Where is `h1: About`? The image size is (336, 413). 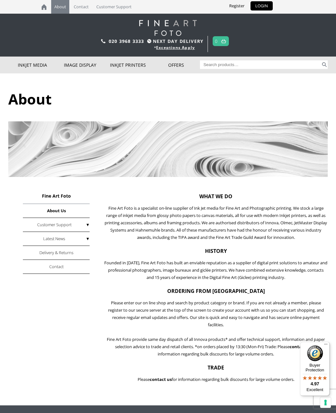 h1: About is located at coordinates (168, 99).